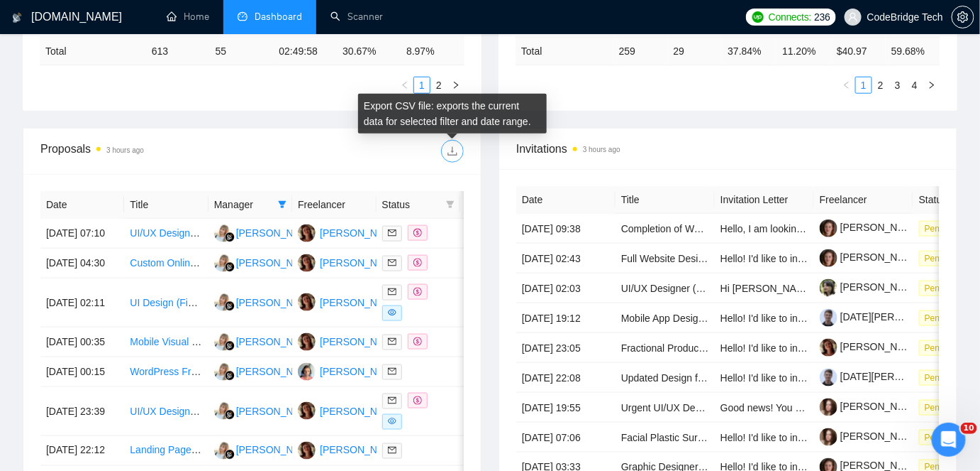  I want to click on a: Mobile Visual and Interaction Designer Needed, so click(234, 341).